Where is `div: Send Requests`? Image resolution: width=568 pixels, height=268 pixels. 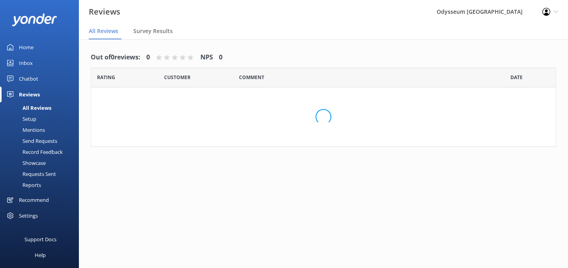 div: Send Requests is located at coordinates (31, 141).